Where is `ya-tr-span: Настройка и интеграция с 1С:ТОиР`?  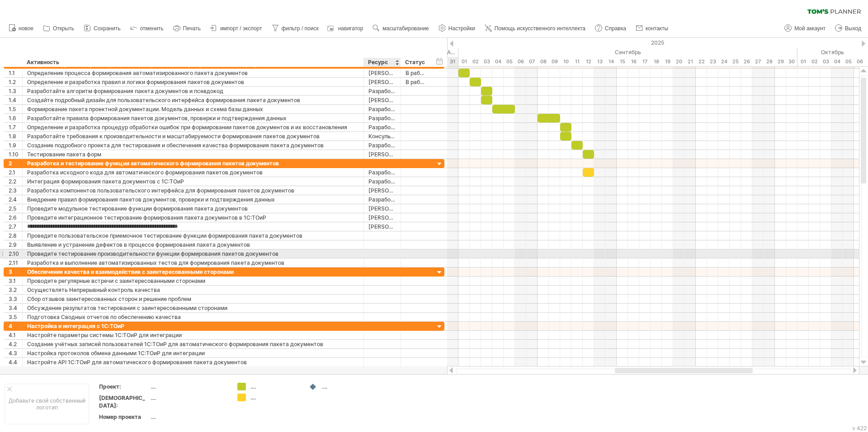 ya-tr-span: Настройка и интеграция с 1С:ТОиР is located at coordinates (75, 326).